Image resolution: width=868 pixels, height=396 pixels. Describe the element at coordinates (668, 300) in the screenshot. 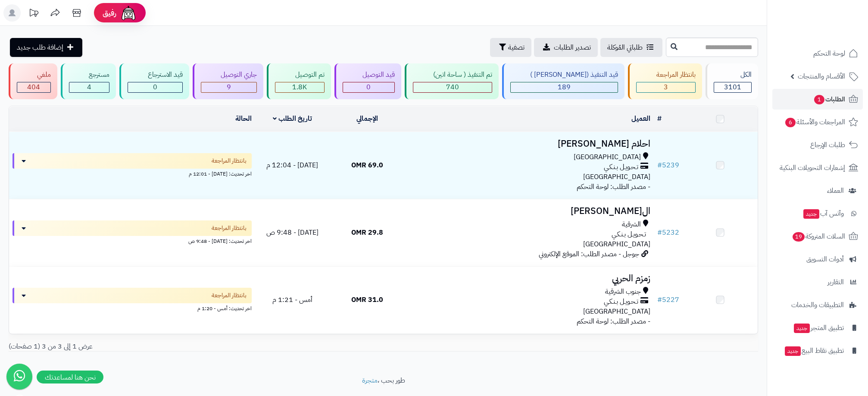

I see `a: #5227` at that location.